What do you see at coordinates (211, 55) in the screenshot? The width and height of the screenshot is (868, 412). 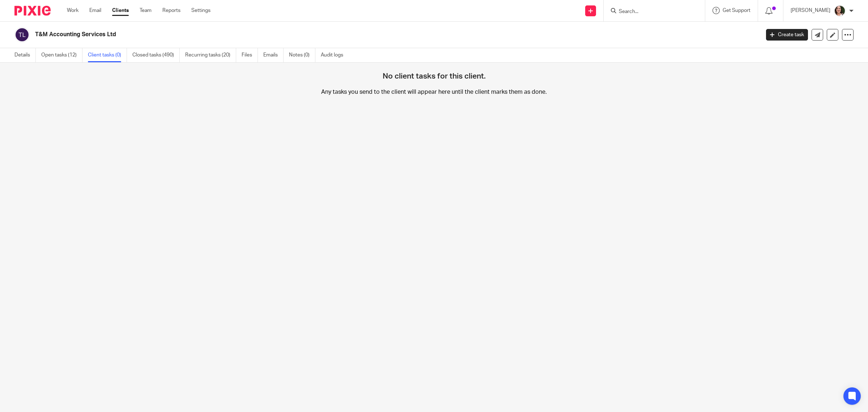 I see `a: Recurring tasks (20)` at bounding box center [211, 55].